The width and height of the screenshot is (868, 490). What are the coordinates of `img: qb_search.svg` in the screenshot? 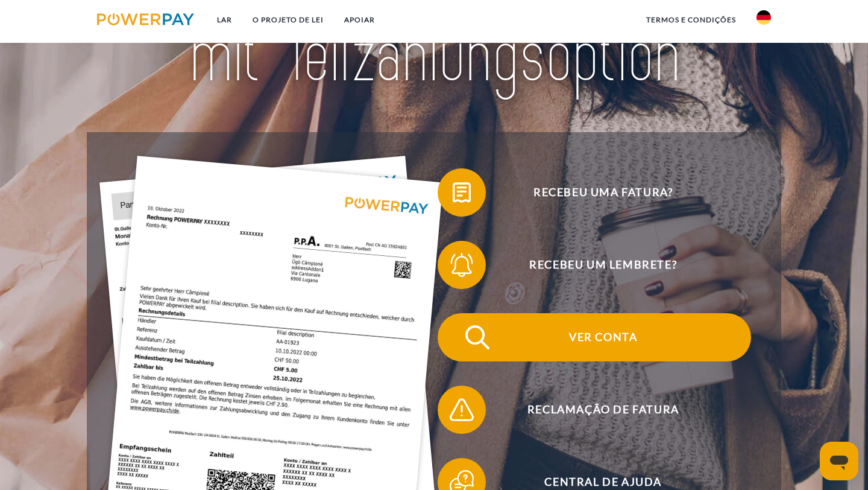 It's located at (478, 337).